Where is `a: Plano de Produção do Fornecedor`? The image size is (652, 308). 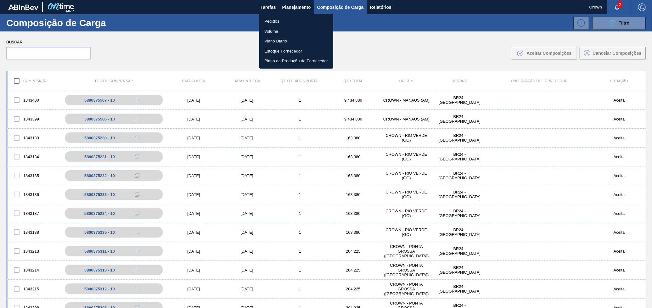
a: Plano de Produção do Fornecedor is located at coordinates (296, 61).